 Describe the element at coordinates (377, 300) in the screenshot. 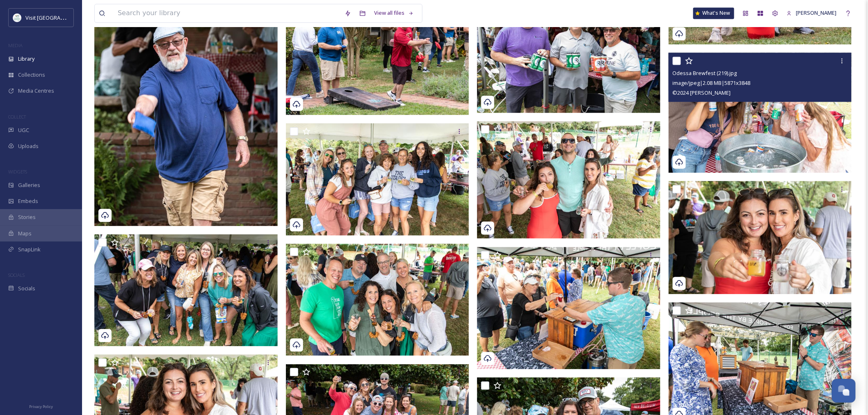

I see `img: Odessa Brewfest (213).jpg` at that location.